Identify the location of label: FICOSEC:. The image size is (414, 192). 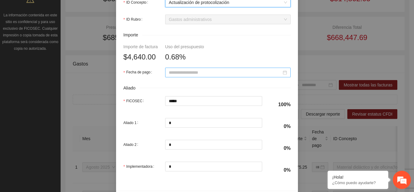
(135, 101).